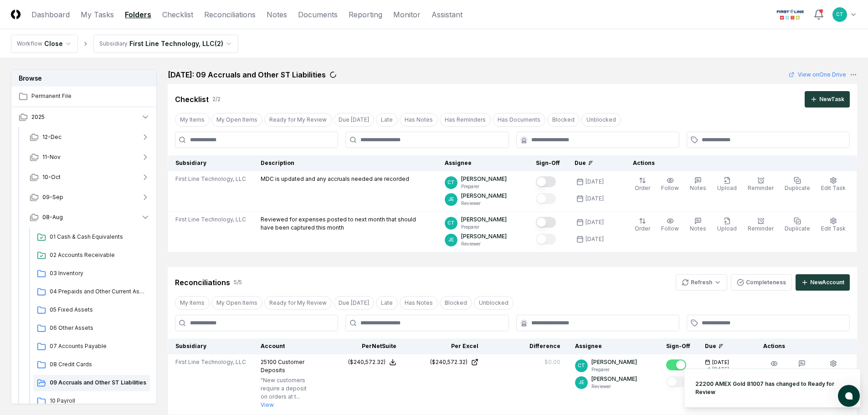  I want to click on span: 05 Fixed Assets, so click(98, 310).